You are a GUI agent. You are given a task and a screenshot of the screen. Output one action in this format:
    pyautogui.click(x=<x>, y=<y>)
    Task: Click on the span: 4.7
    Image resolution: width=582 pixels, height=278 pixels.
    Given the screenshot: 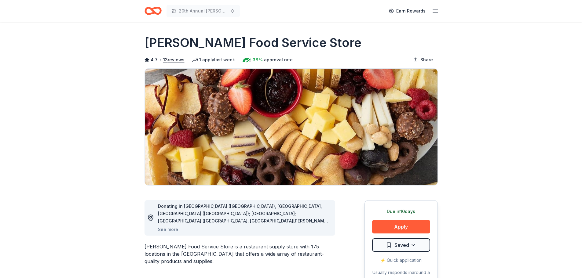 What is the action you would take?
    pyautogui.click(x=154, y=60)
    